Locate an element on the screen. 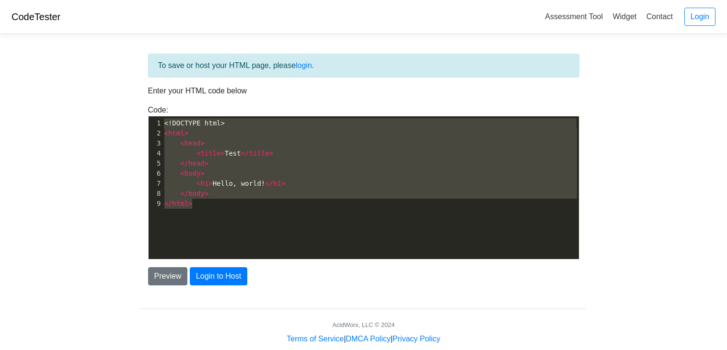  div: 4 is located at coordinates (155, 153).